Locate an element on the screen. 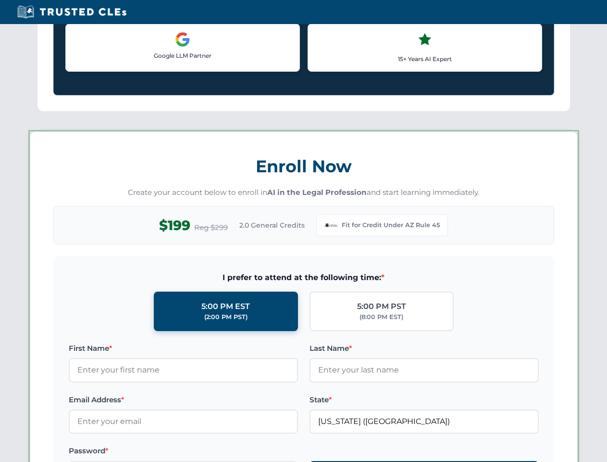 The width and height of the screenshot is (607, 462). div: (2:00 PM PST) is located at coordinates (226, 317).